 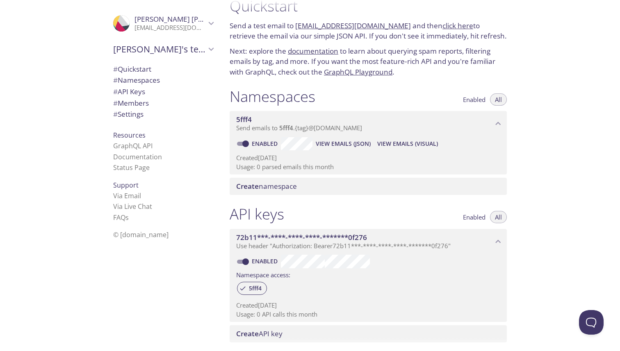 What do you see at coordinates (127, 196) in the screenshot?
I see `a: Via Email` at bounding box center [127, 196].